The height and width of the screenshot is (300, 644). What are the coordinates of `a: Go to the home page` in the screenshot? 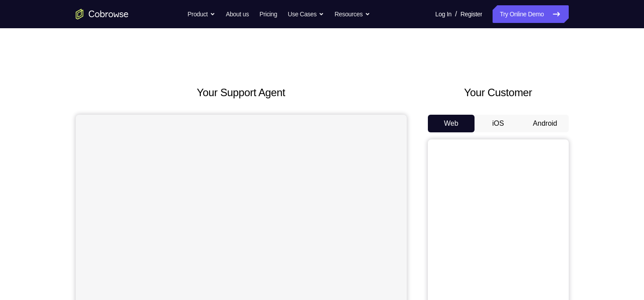 It's located at (102, 14).